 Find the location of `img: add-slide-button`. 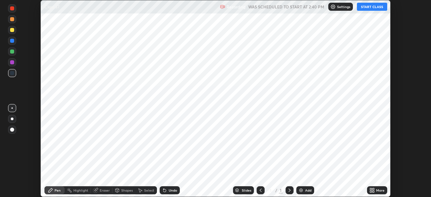

img: add-slide-button is located at coordinates (301, 190).